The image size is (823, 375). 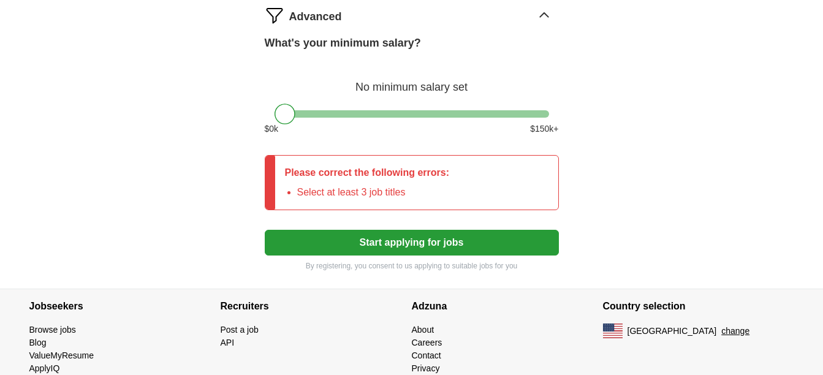 What do you see at coordinates (613, 331) in the screenshot?
I see `img: US flag` at bounding box center [613, 331].